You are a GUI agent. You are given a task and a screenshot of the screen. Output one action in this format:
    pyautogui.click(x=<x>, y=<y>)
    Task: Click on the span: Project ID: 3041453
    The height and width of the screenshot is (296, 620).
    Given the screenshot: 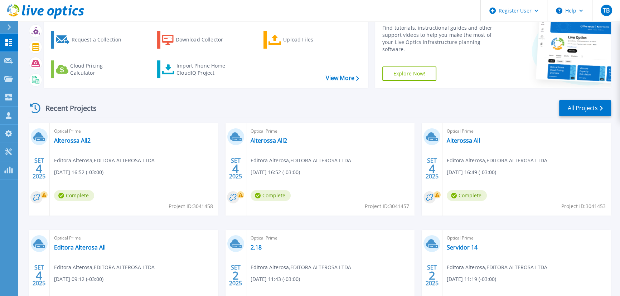 What is the action you would take?
    pyautogui.click(x=584, y=207)
    